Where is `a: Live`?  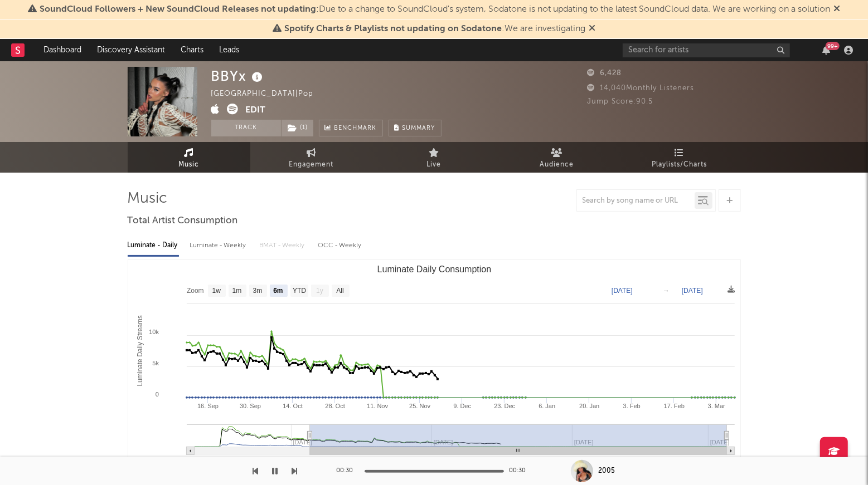 a: Live is located at coordinates (434, 157).